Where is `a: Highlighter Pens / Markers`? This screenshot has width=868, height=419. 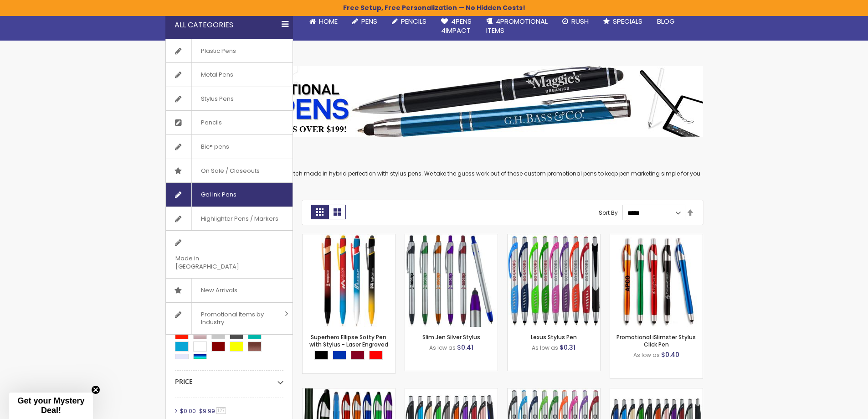 a: Highlighter Pens / Markers is located at coordinates (229, 219).